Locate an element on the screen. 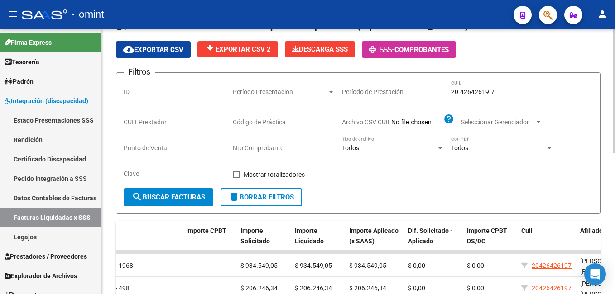  span: Mostrar totalizadores is located at coordinates (274, 175).